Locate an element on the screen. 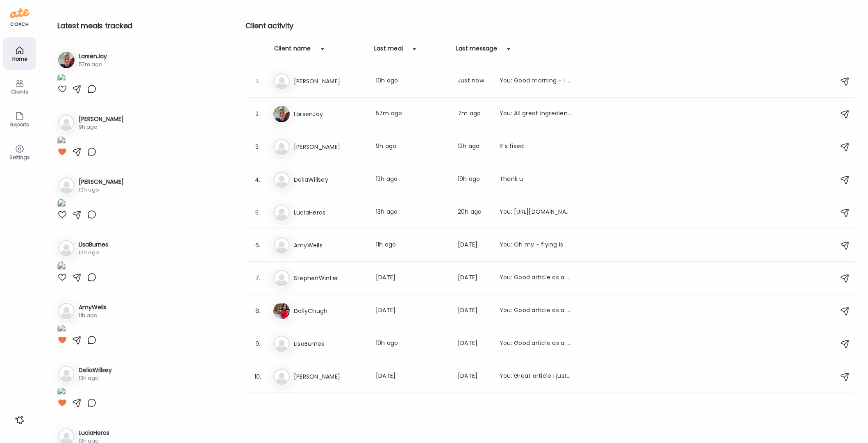 Image resolution: width=868 pixels, height=443 pixels. div: 5. is located at coordinates (258, 212).